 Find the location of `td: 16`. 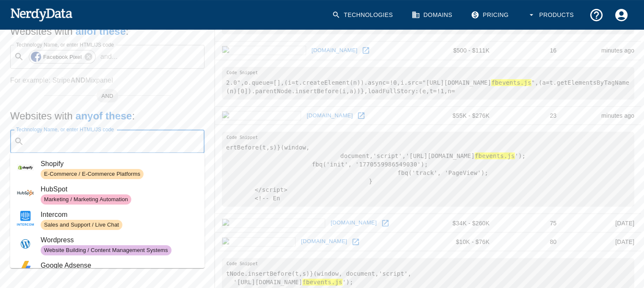

td: 16 is located at coordinates (530, 50).